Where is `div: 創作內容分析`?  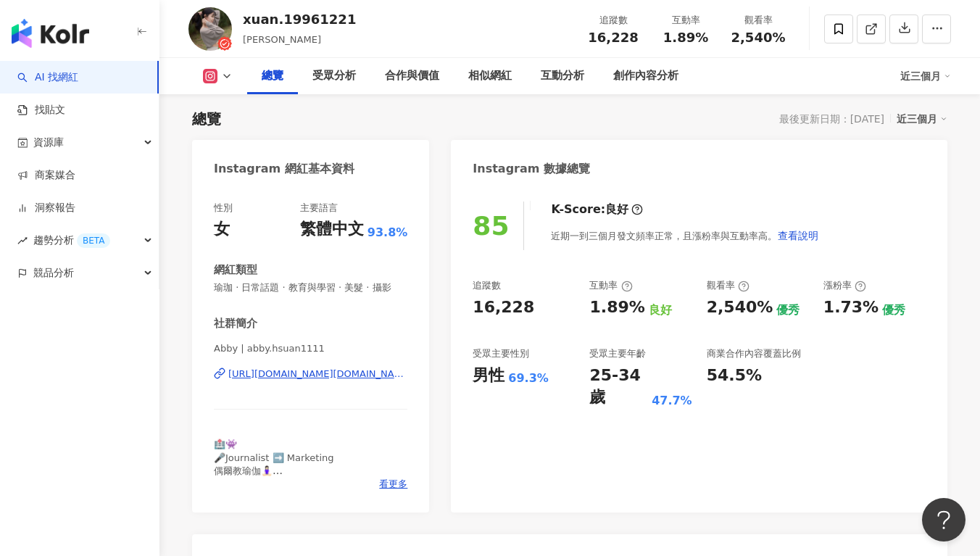
div: 創作內容分析 is located at coordinates (646, 76).